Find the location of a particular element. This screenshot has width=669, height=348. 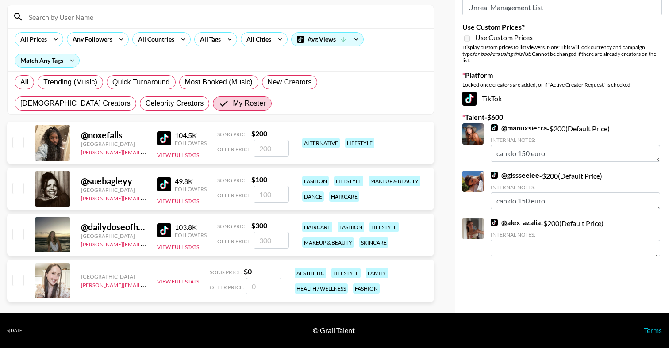

div: Any Followers is located at coordinates (91, 39).